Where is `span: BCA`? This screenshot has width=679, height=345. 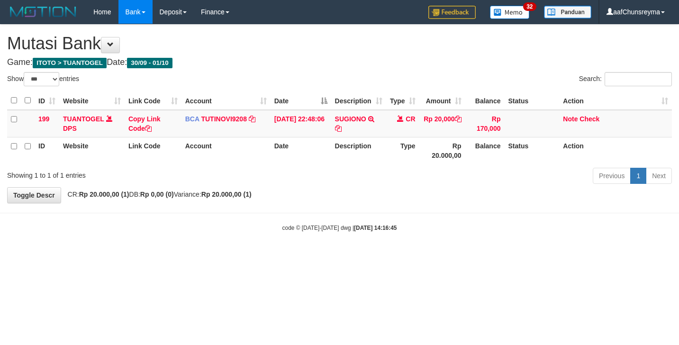 span: BCA is located at coordinates (192, 119).